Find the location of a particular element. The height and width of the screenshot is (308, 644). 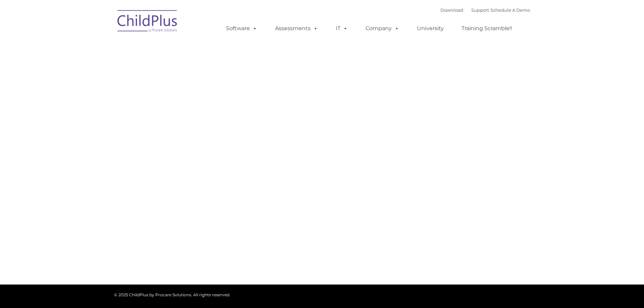

a: Support is located at coordinates (480, 10).